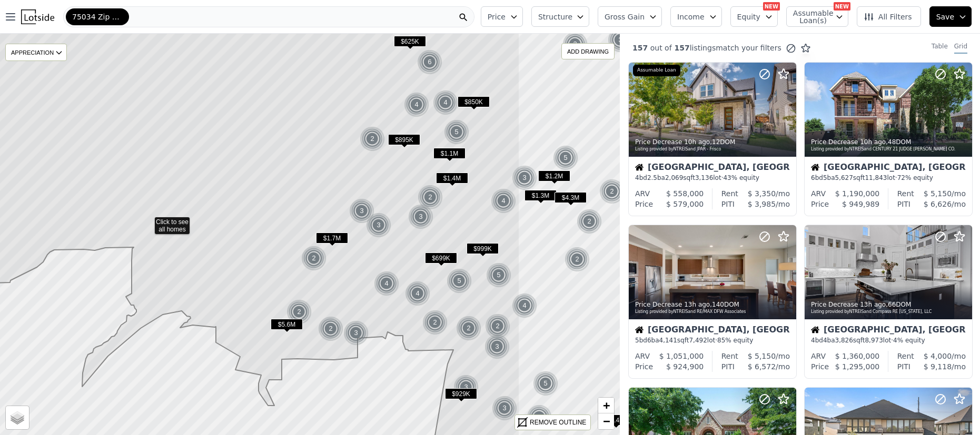  I want to click on div: Assumable Loan, so click(657, 70).